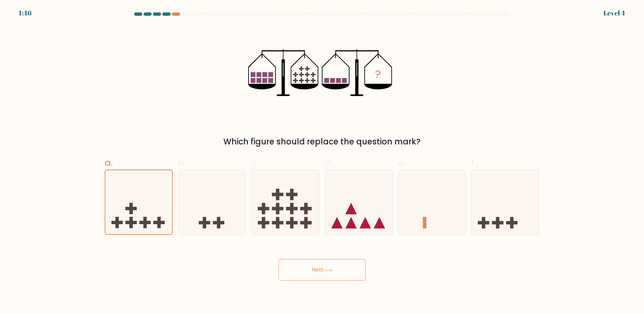 The width and height of the screenshot is (644, 314). What do you see at coordinates (255, 163) in the screenshot?
I see `span: c.` at bounding box center [255, 163].